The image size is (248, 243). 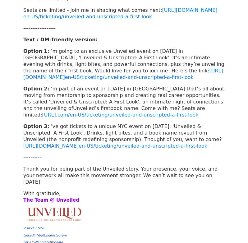 What do you see at coordinates (51, 200) in the screenshot?
I see `font: The Team @ Unveiled` at bounding box center [51, 200].